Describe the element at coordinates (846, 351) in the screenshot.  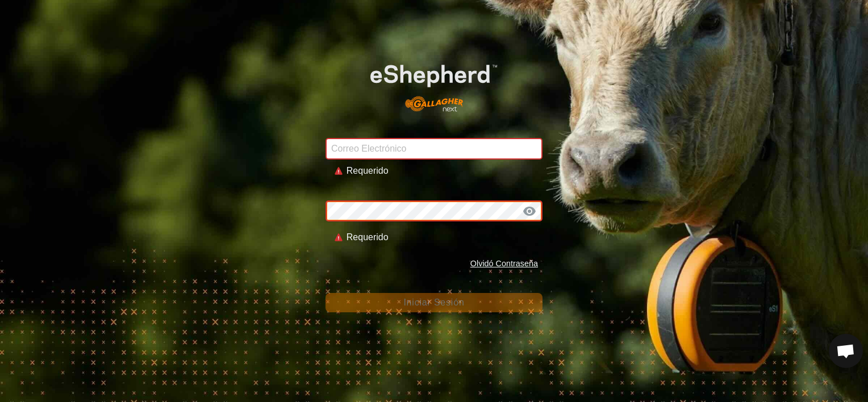
I see `div: Chat abierto` at that location.